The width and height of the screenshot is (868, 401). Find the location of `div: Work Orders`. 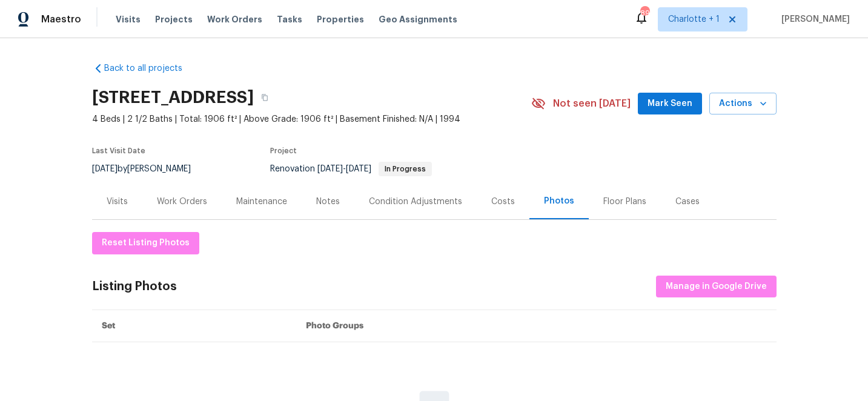

div: Work Orders is located at coordinates (182, 201).